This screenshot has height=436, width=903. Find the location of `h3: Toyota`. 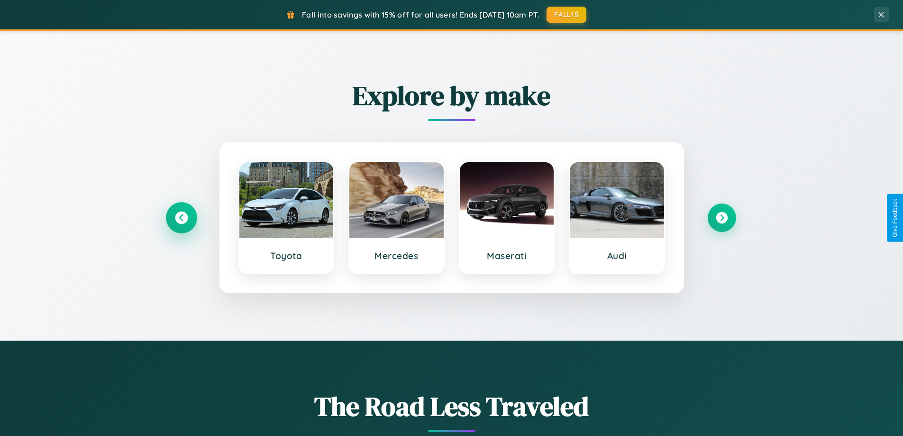

h3: Toyota is located at coordinates (286, 255).